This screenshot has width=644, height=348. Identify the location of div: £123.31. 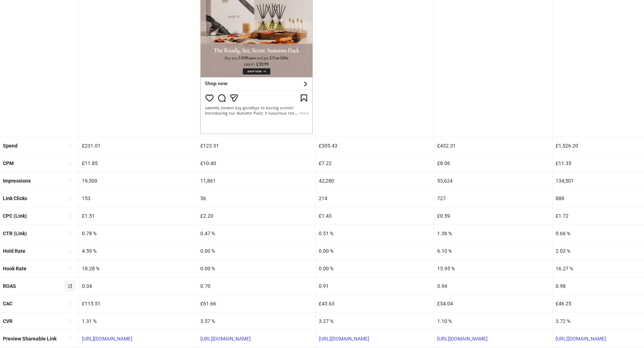
(256, 146).